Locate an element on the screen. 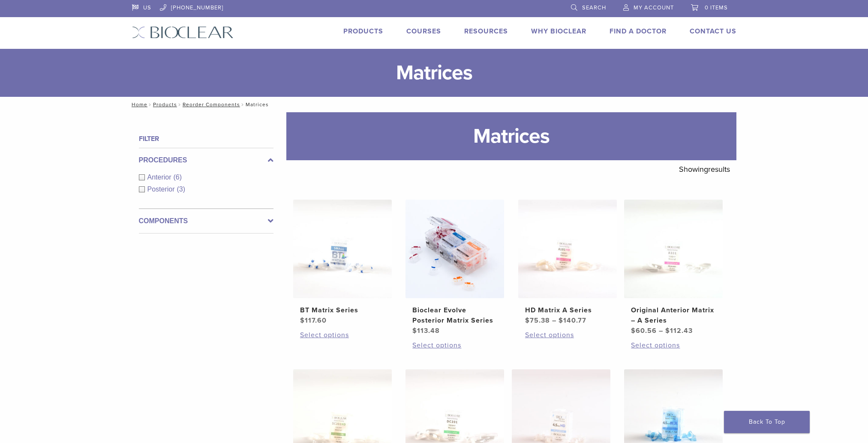 This screenshot has width=868, height=443. label: Procedures is located at coordinates (206, 160).